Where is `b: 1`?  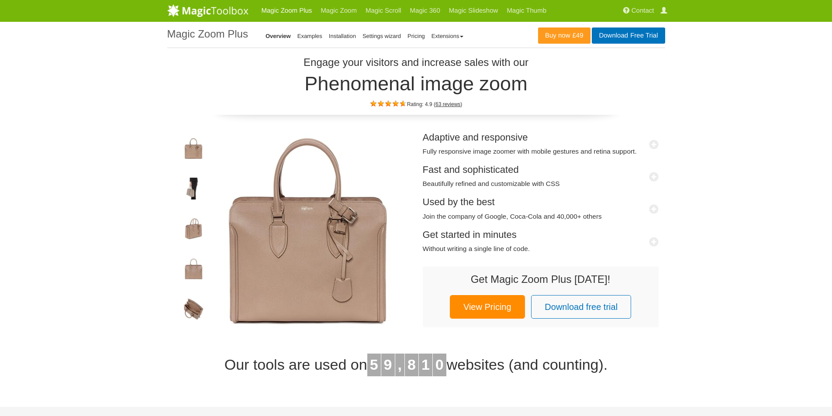 b: 1 is located at coordinates (426, 365).